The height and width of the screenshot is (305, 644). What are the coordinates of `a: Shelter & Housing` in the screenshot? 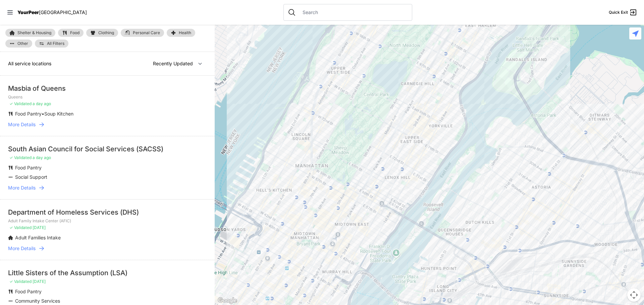 It's located at (30, 33).